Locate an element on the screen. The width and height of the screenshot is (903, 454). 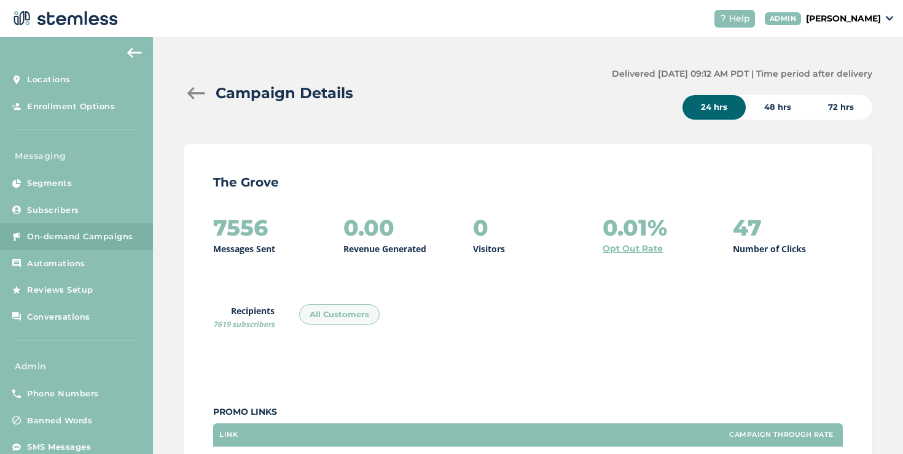
span: Conversations is located at coordinates (58, 317).